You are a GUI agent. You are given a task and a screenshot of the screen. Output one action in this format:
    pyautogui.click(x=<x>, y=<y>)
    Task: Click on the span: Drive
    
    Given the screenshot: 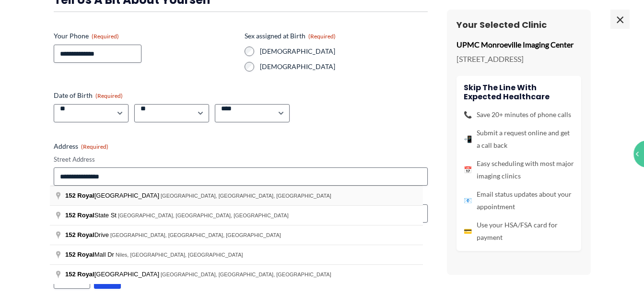 What is the action you would take?
    pyautogui.click(x=88, y=235)
    